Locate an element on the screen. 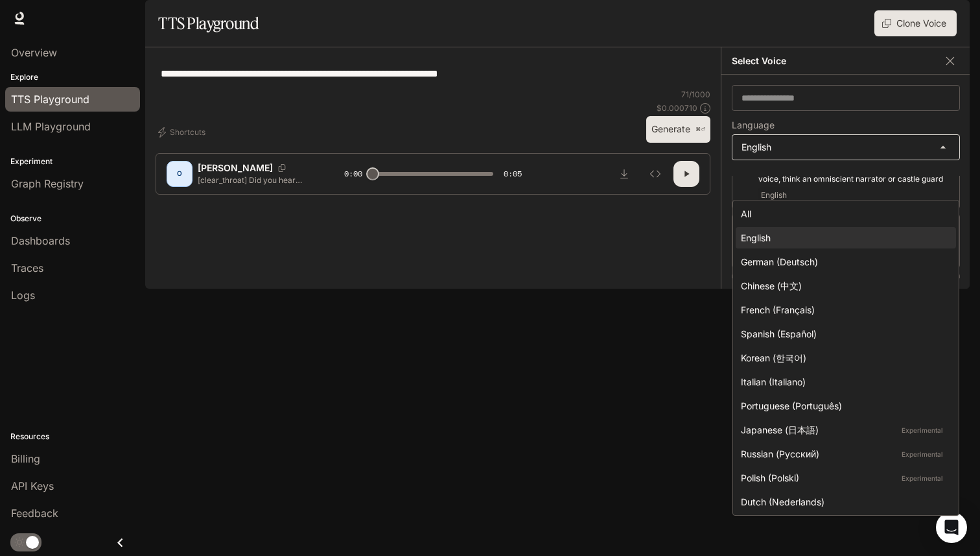 The height and width of the screenshot is (556, 980). div: French (Français) is located at coordinates (844, 309).